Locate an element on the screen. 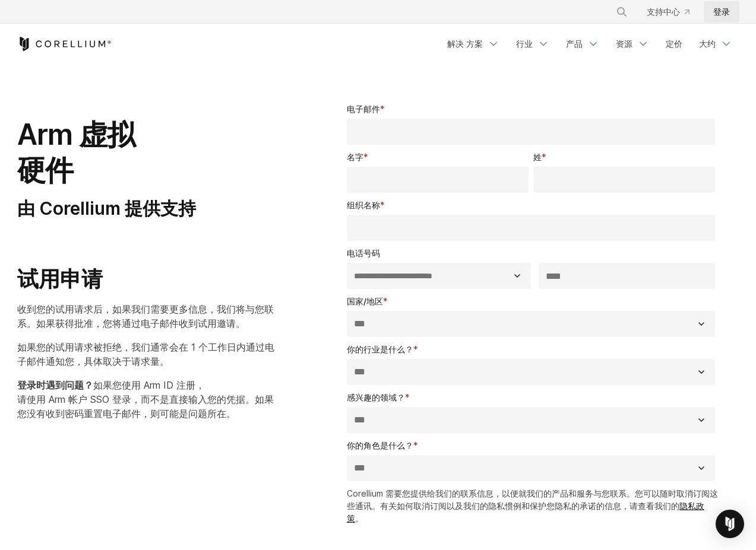 The image size is (756, 550). a: 科瑞利姆主页 is located at coordinates (64, 44).